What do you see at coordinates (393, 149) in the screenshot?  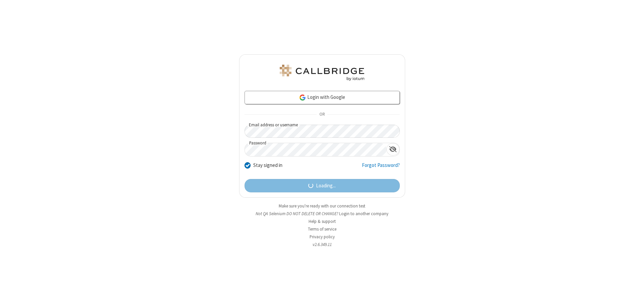 I see `div: Show password` at bounding box center [393, 149].